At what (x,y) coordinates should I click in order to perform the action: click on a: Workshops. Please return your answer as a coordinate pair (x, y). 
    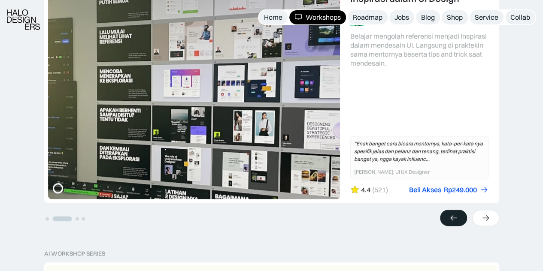
    Looking at the image, I should click on (318, 17).